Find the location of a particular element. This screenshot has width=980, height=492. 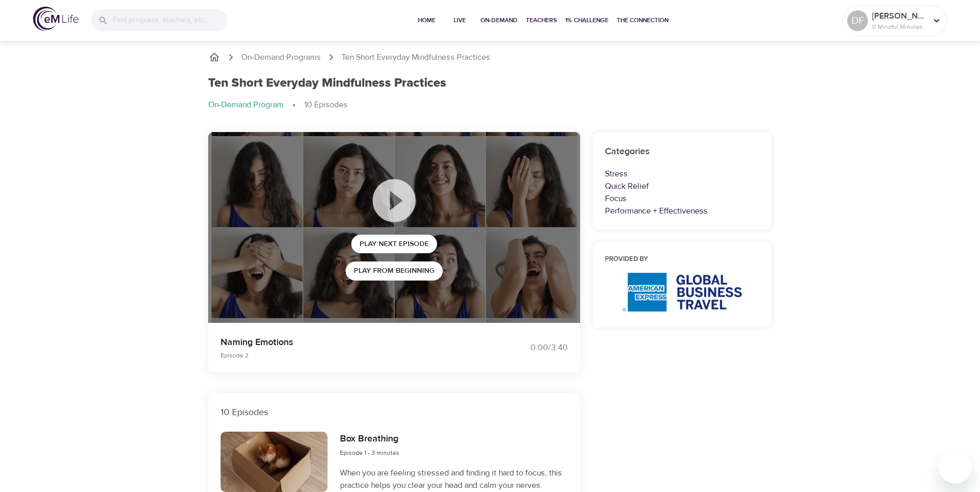

p: Naming Emotions is located at coordinates (350, 342).